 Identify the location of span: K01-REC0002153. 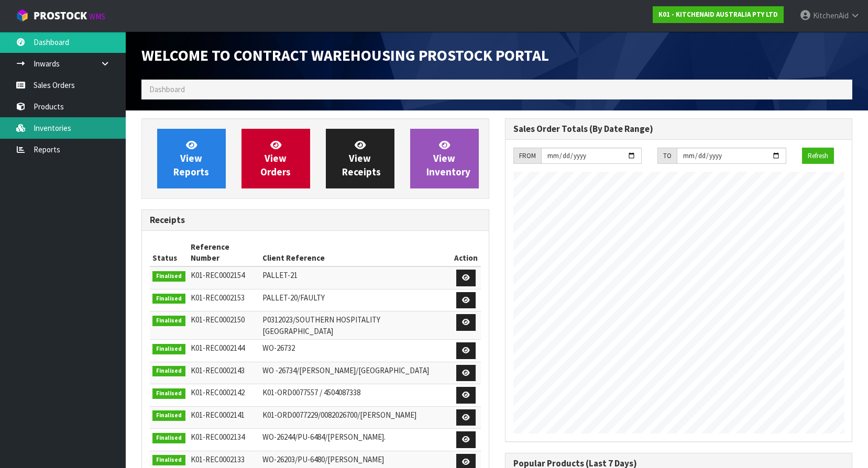
(217, 297).